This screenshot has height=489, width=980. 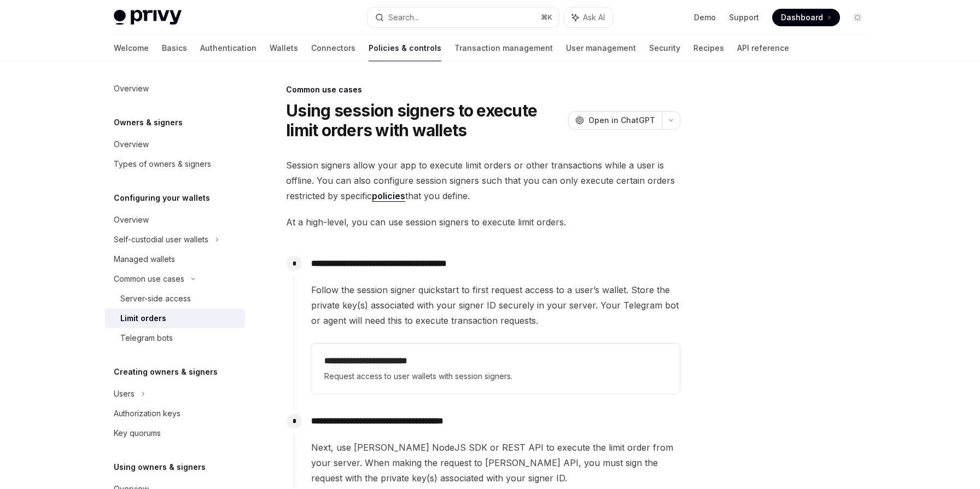 What do you see at coordinates (622, 120) in the screenshot?
I see `span: Open in ChatGPT` at bounding box center [622, 120].